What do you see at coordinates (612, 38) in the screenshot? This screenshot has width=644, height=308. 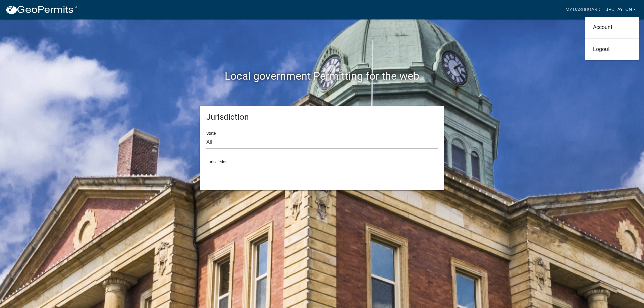 I see `div: JPClayton` at bounding box center [612, 38].